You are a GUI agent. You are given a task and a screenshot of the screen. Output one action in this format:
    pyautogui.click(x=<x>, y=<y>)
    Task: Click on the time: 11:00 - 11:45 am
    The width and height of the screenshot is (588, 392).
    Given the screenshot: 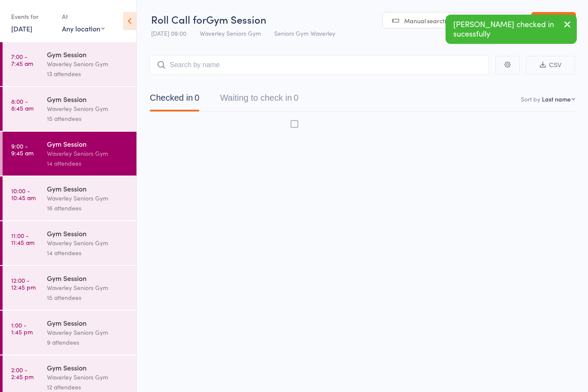 What is the action you would take?
    pyautogui.click(x=23, y=239)
    